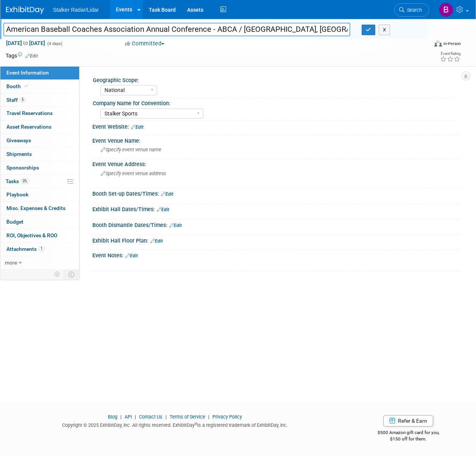 This screenshot has height=459, width=476. Describe the element at coordinates (22, 100) in the screenshot. I see `span: 5` at that location.